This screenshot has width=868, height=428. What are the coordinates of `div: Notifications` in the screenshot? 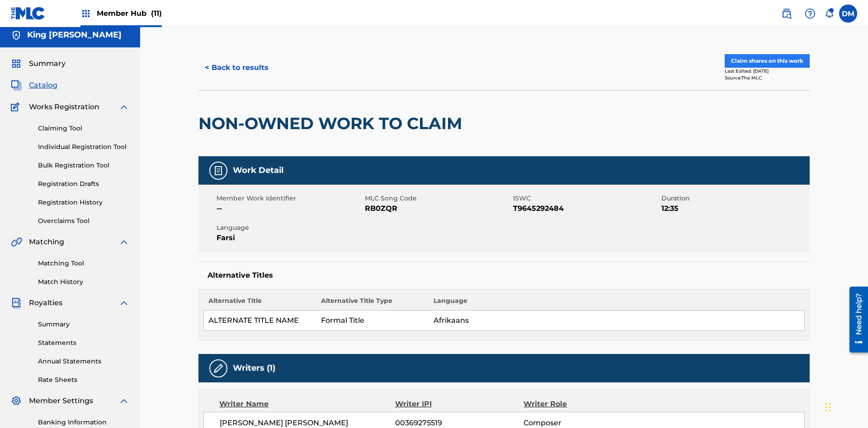 It's located at (829, 14).